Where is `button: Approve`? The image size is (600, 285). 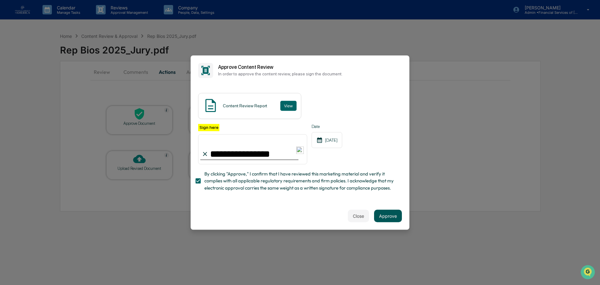 button: Approve is located at coordinates (388, 216).